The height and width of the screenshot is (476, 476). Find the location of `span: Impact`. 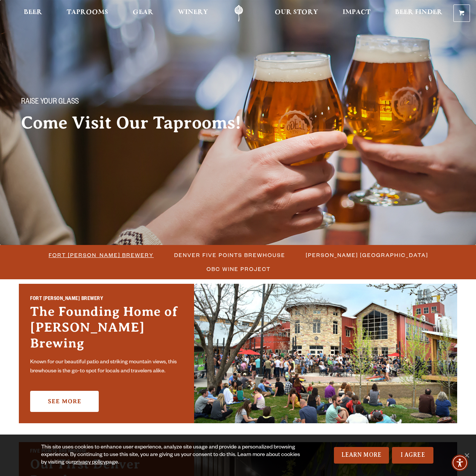

span: Impact is located at coordinates (357, 12).